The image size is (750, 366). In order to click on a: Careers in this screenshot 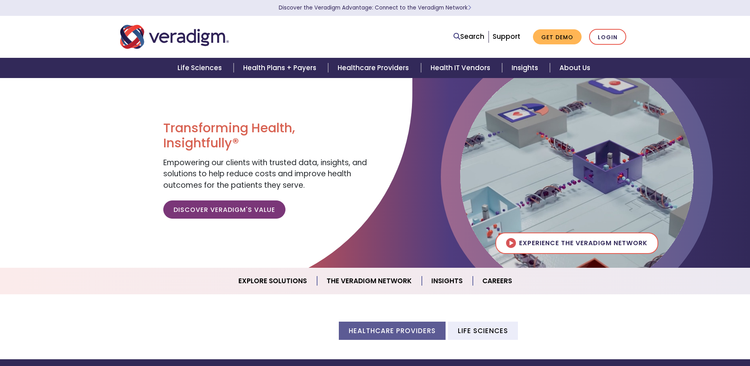, I will do `click(497, 280)`.